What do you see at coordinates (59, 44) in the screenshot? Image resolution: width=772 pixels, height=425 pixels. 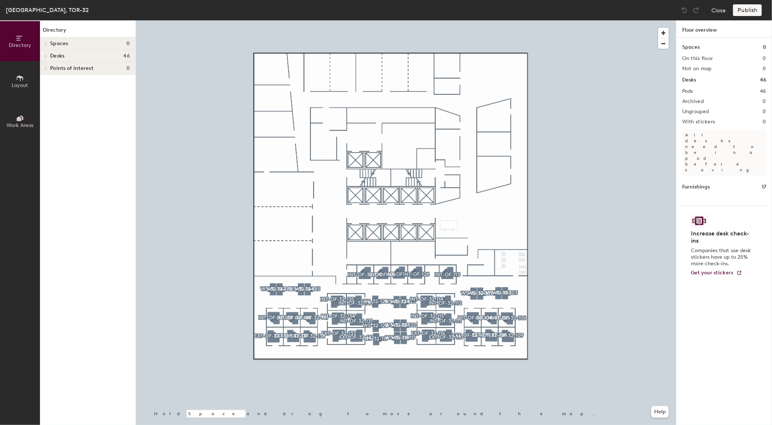 I see `span: Spaces` at bounding box center [59, 44].